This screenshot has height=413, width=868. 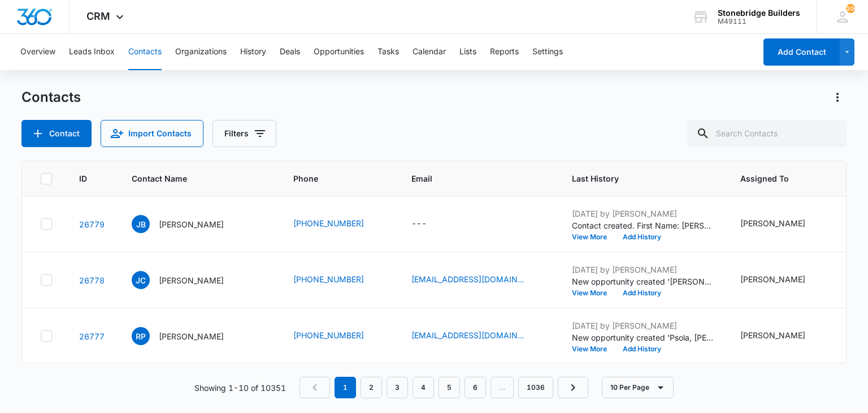 I want to click on p: Showing 1-10 of 10351, so click(x=240, y=388).